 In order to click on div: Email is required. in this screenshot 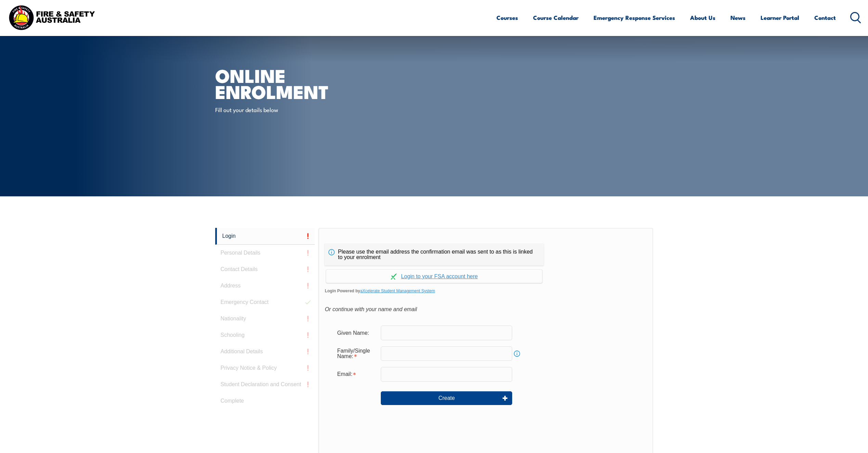, I will do `click(356, 374)`.